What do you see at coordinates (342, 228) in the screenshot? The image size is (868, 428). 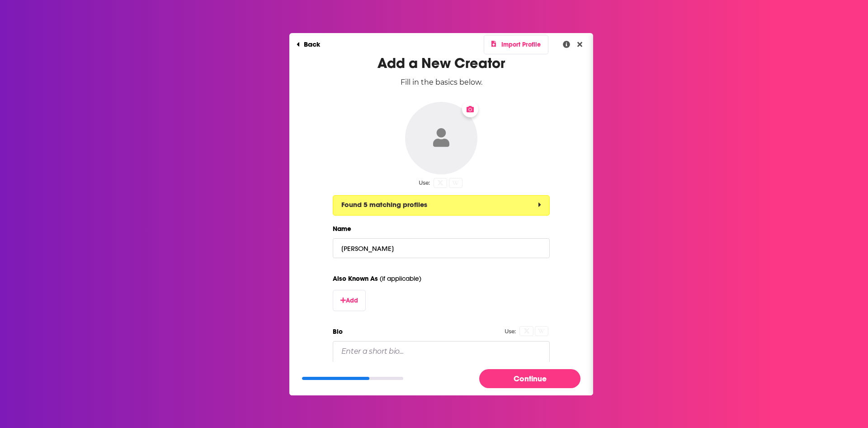 I see `span: Name` at bounding box center [342, 228].